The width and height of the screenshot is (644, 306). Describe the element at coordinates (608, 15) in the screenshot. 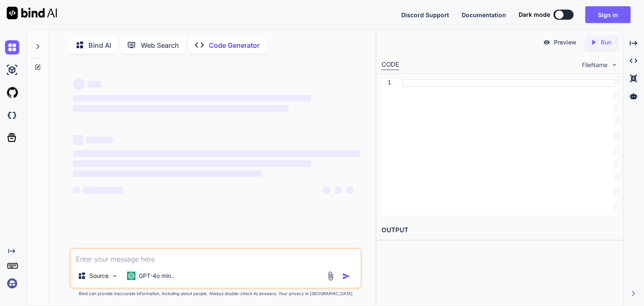

I see `button: Sign in` at that location.